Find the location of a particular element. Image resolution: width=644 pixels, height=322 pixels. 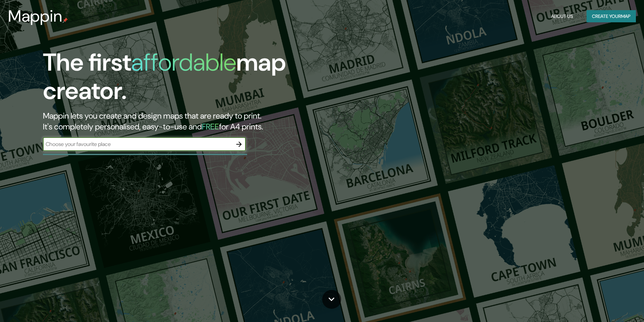

h1: affordable is located at coordinates (183, 62).